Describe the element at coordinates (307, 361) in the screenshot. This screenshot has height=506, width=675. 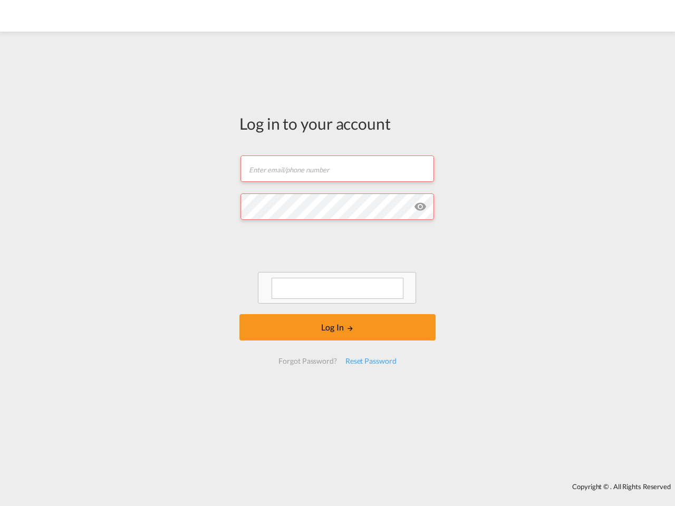
I see `div: Forgot Password?` at that location.